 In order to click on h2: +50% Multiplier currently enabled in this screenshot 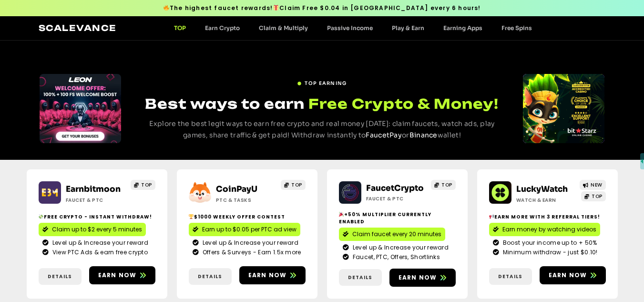, I will do `click(397, 218)`.